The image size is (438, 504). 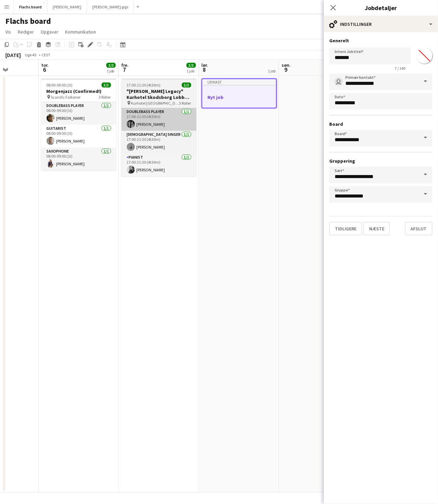 What do you see at coordinates (239, 93) in the screenshot?
I see `div: UdkastNyt job` at bounding box center [239, 93].